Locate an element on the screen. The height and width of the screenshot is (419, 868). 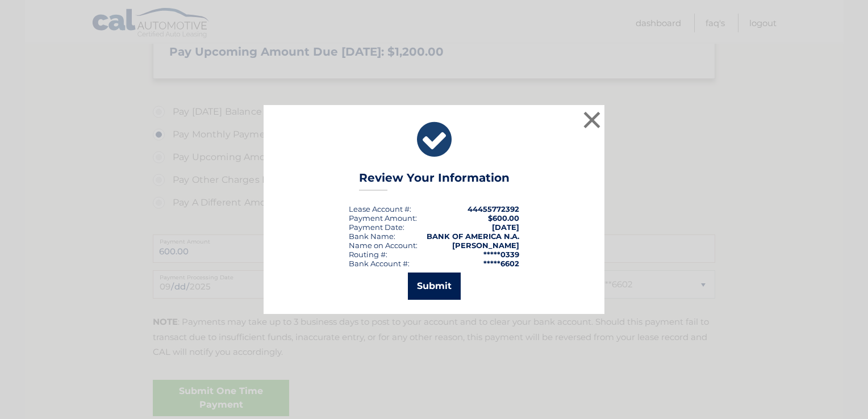
strong: BANK OF AMERICA N.A. is located at coordinates (473, 236).